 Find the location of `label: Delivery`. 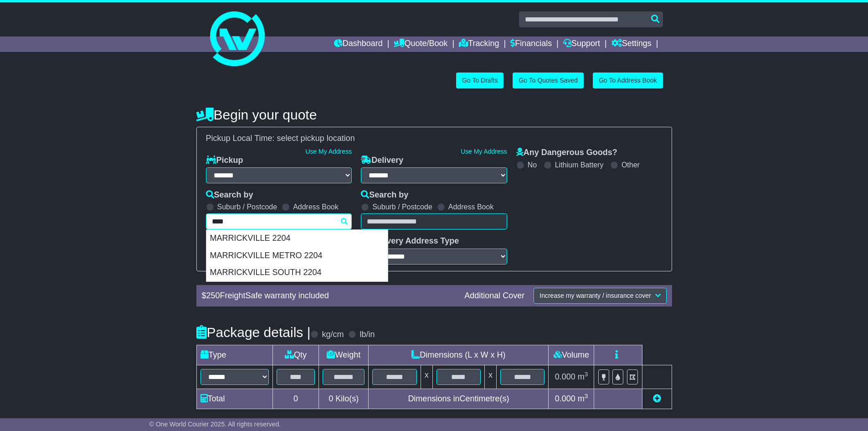

label: Delivery is located at coordinates (382, 161).